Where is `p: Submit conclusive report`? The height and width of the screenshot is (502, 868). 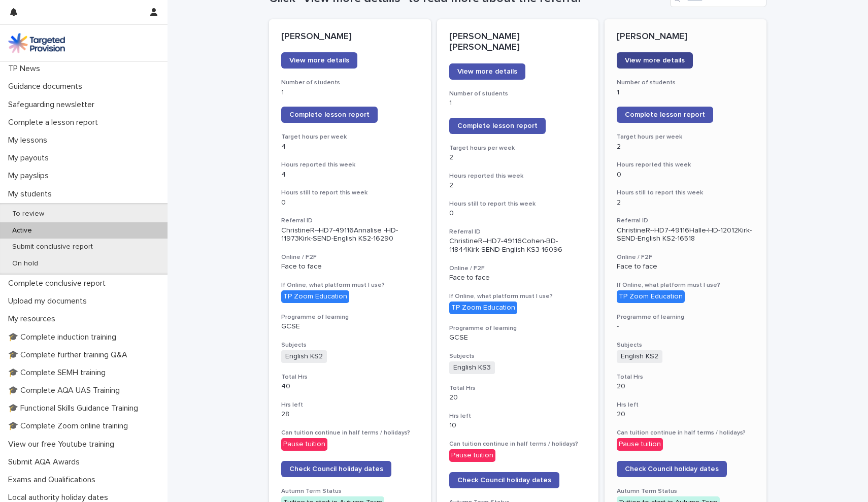 p: Submit conclusive report is located at coordinates (52, 247).